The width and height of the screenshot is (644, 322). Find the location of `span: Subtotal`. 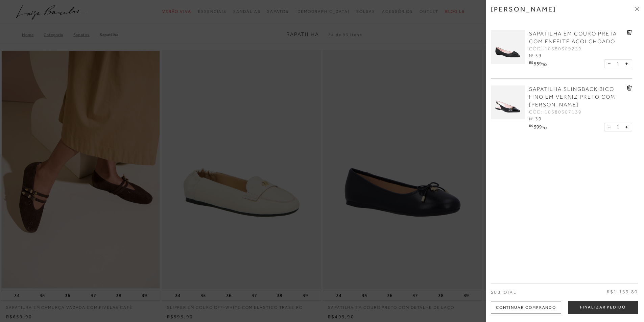

span: Subtotal is located at coordinates (503, 292).